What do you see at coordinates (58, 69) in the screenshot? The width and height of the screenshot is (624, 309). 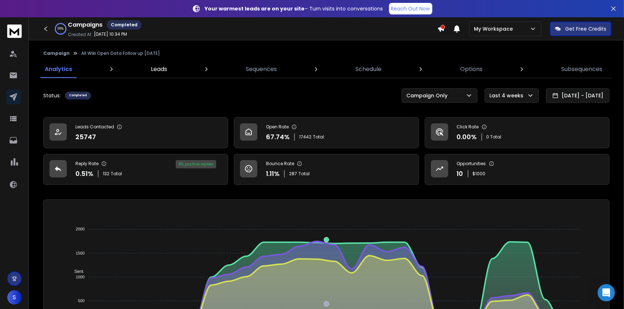 I see `p: Analytics` at bounding box center [58, 69].